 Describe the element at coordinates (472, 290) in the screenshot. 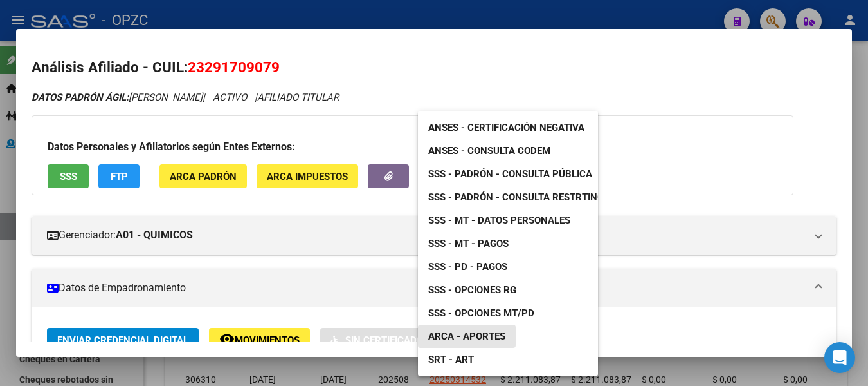

I see `span: SSS - Opciones RG` at that location.